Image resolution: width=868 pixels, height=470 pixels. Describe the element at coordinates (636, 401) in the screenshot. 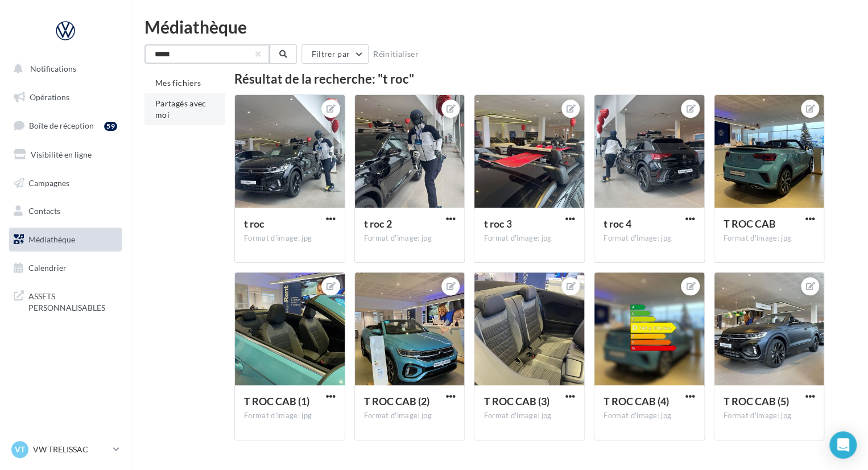

I see `span: T ROC CAB (4)` at that location.